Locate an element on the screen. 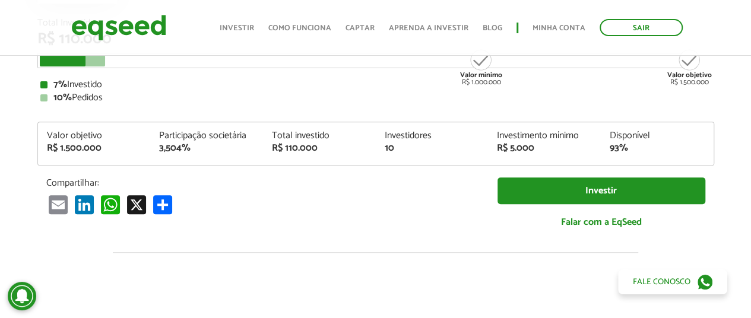 Image resolution: width=751 pixels, height=318 pixels. a: Compartilhar is located at coordinates (163, 204).